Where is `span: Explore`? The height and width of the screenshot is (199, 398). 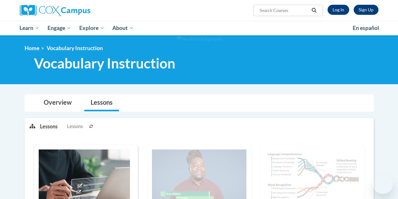 span: Explore is located at coordinates (92, 28).